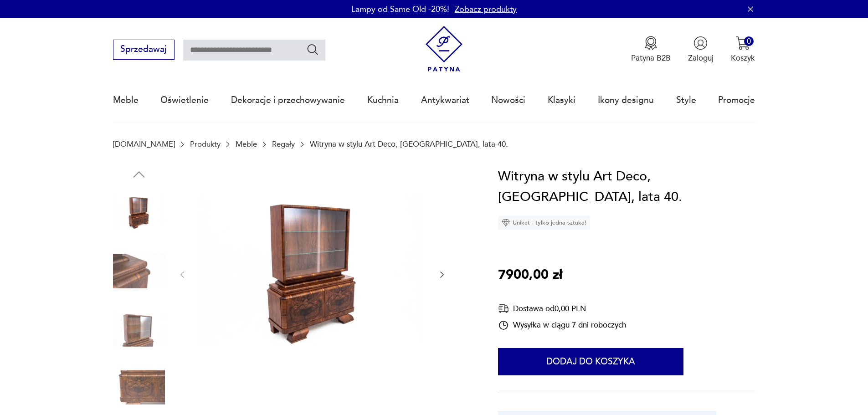  I want to click on a: Promocje, so click(736, 100).